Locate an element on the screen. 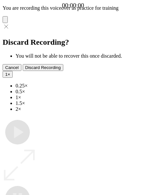  p: You are recording this voiceover as practice for training is located at coordinates (73, 8).